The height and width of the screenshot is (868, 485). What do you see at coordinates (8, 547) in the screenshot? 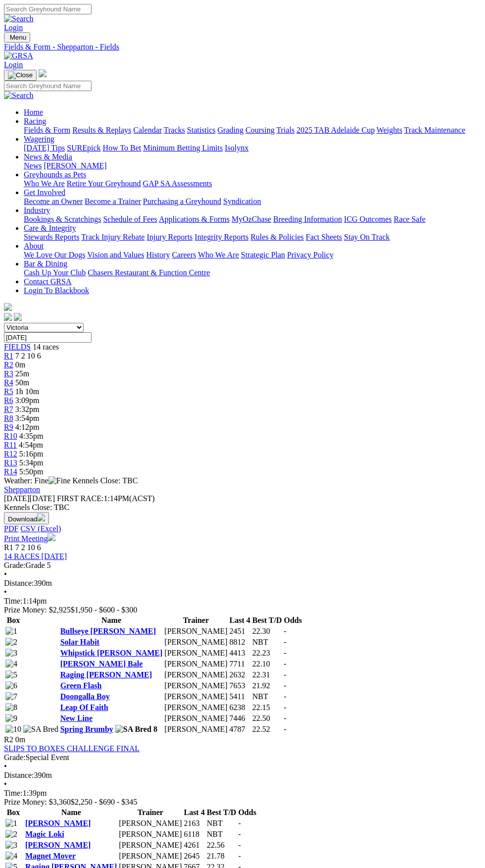
I see `span: R1` at bounding box center [8, 547].